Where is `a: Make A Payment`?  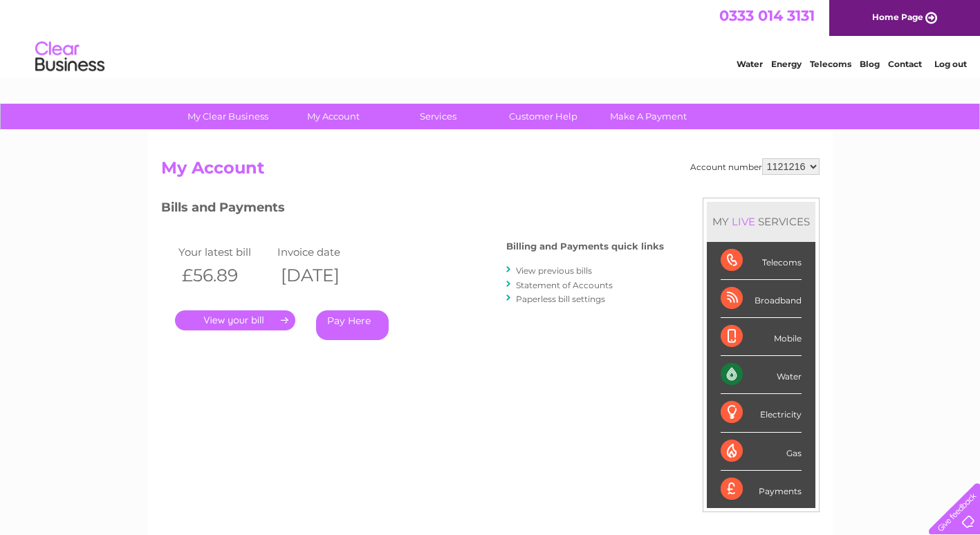
a: Make A Payment is located at coordinates (648, 116).